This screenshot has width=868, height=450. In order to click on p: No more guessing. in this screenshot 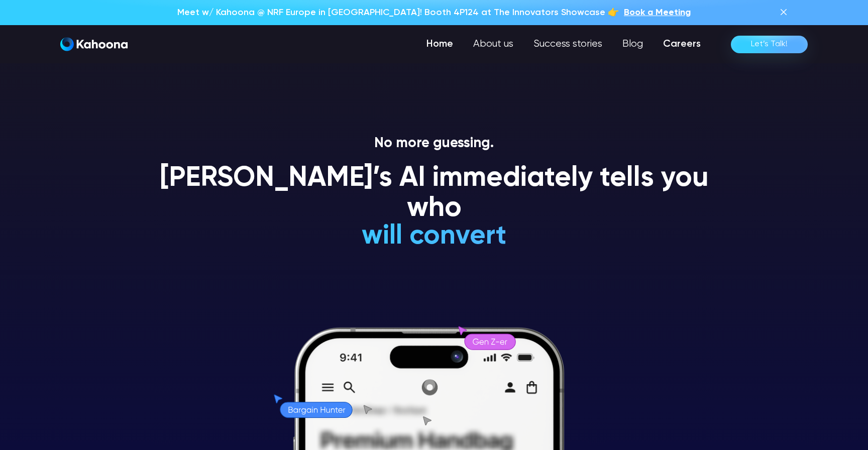, I will do `click(434, 144)`.